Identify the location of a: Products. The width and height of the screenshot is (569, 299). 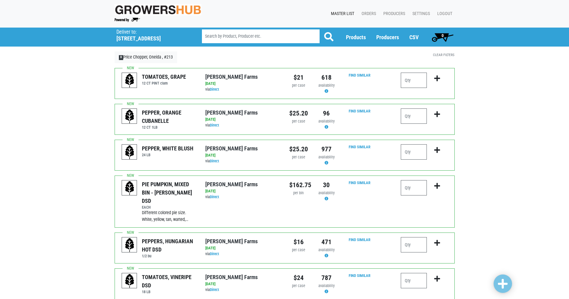
(356, 37).